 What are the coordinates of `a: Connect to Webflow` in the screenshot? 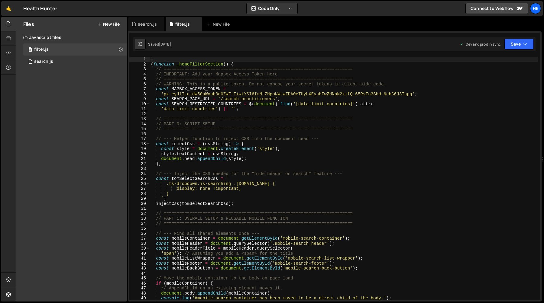 It's located at (497, 8).